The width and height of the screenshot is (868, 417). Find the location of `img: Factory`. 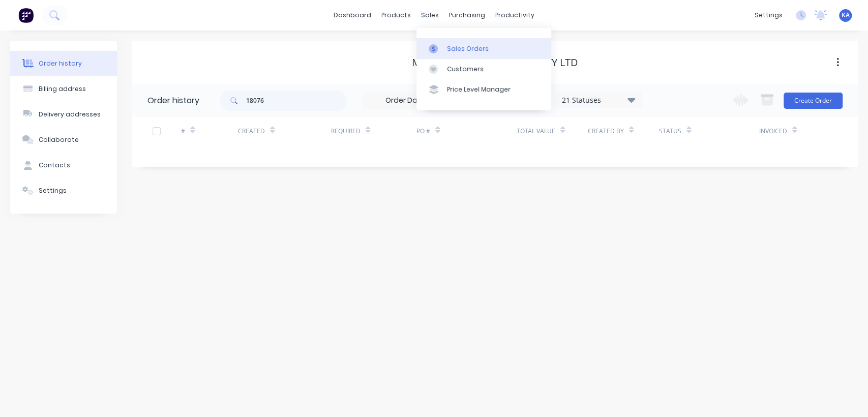

img: Factory is located at coordinates (26, 15).